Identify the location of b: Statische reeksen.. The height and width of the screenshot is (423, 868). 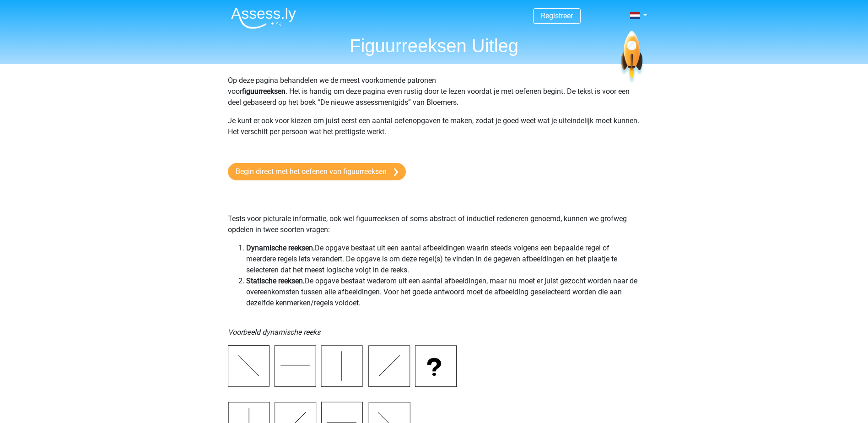
(275, 281).